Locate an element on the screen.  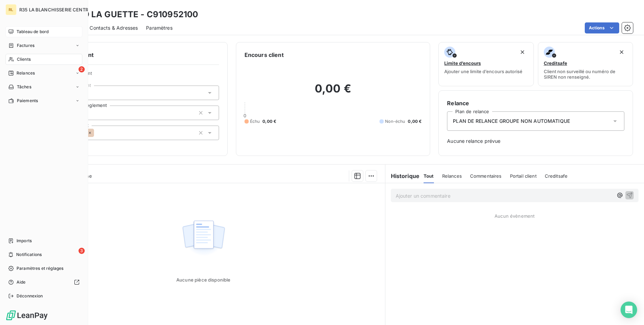
input: Ajouter une valeur is located at coordinates (97, 133).